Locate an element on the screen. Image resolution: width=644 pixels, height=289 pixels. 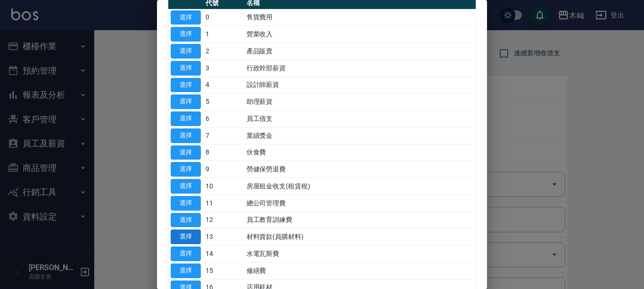
td: 6 is located at coordinates (223, 119).